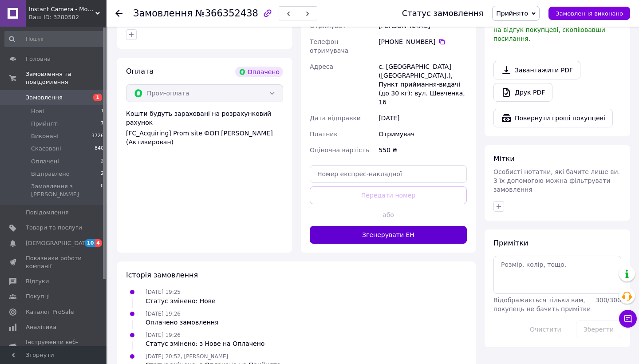 This screenshot has height=364, width=639. Describe the element at coordinates (423, 150) in the screenshot. I see `div: 550 ₴` at that location.